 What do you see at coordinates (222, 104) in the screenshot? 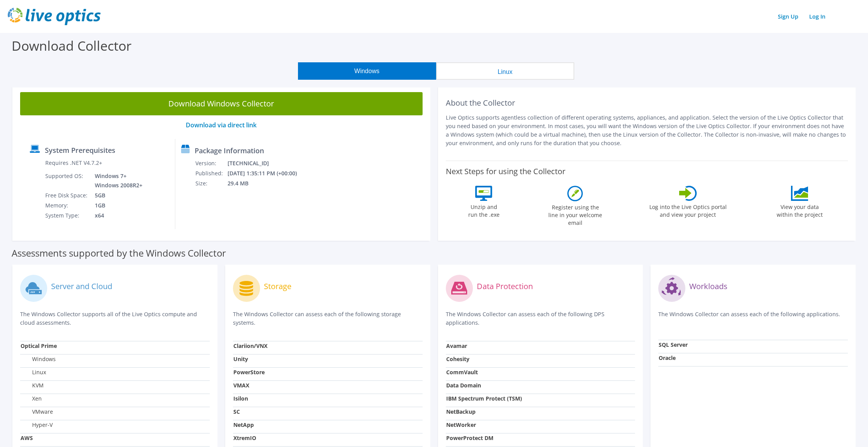
I see `a: Download Windows Collector` at bounding box center [222, 104].